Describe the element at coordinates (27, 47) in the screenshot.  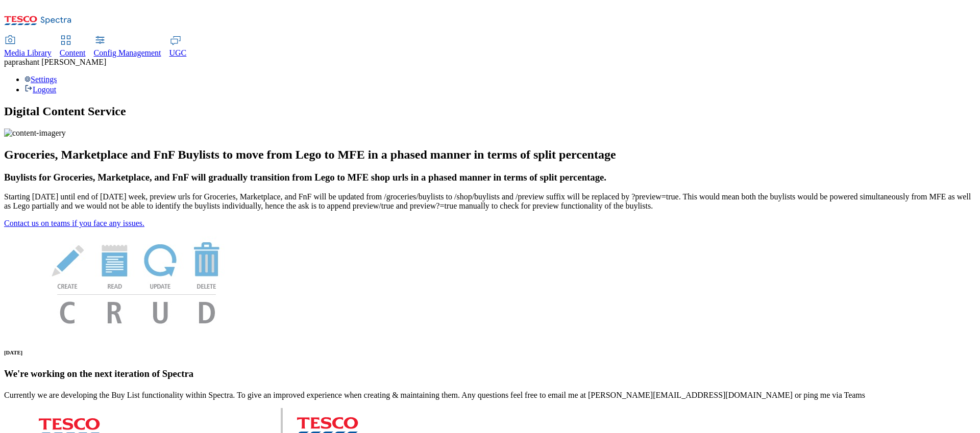
I see `a: Media Library` at that location.